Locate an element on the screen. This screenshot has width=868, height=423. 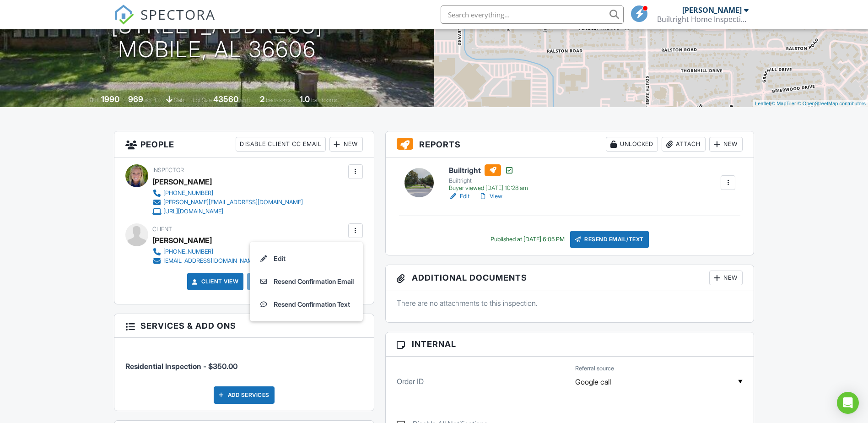
div: 2 is located at coordinates (262, 99).